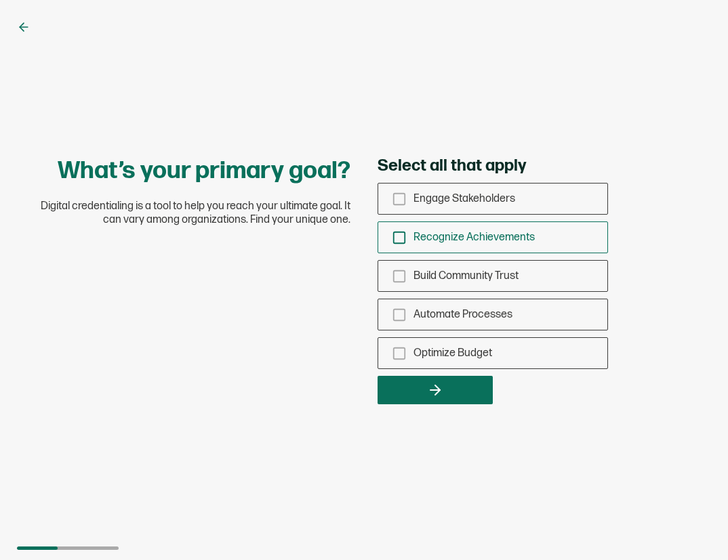  Describe the element at coordinates (464, 199) in the screenshot. I see `span: Engage Stakeholders` at that location.